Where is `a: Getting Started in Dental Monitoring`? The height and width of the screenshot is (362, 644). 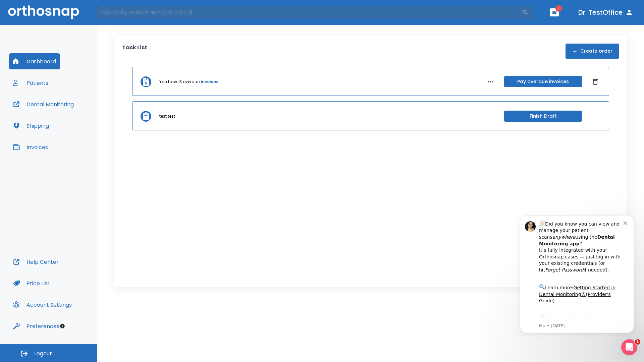
a: Getting Started in Dental Monitoring is located at coordinates (67, 82).